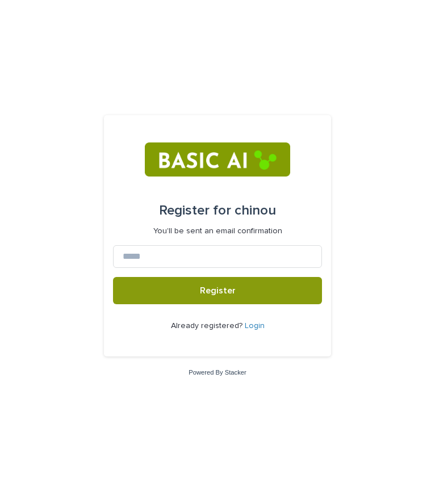  Describe the element at coordinates (217, 291) in the screenshot. I see `button: Register` at that location.